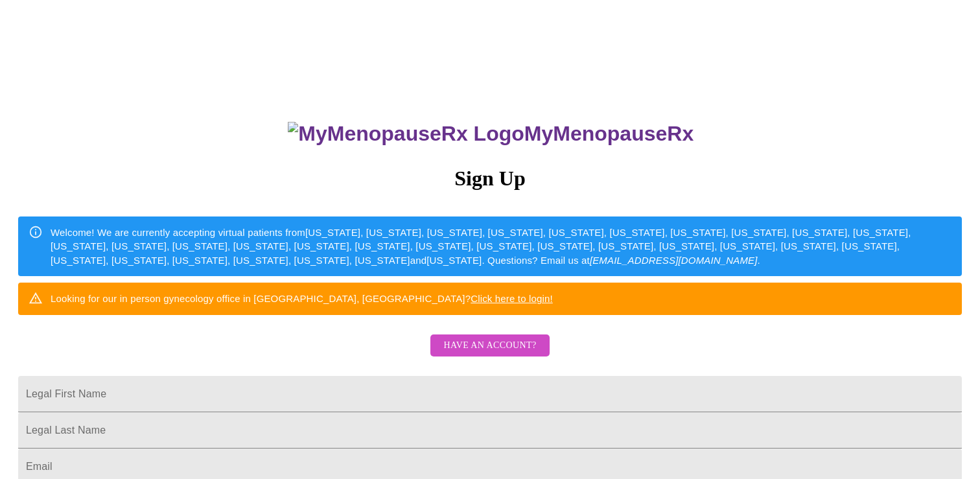 The height and width of the screenshot is (479, 980). Describe the element at coordinates (490, 178) in the screenshot. I see `h3: Sign Up` at that location.